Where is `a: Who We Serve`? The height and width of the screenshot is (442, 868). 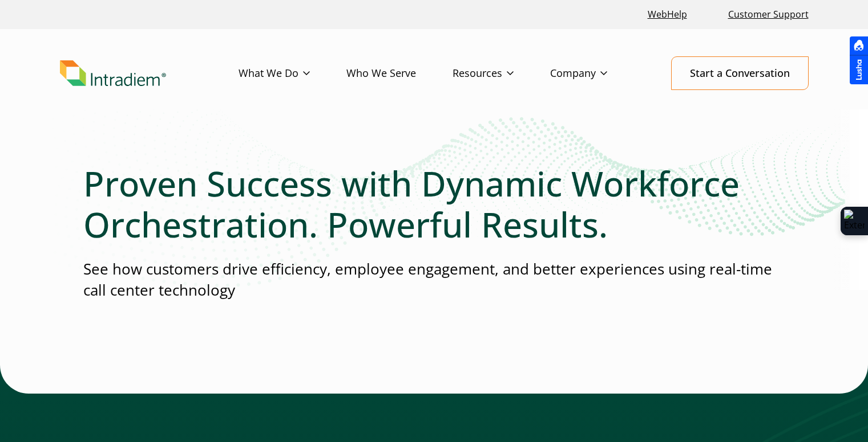
a: Who We Serve is located at coordinates (399, 73).